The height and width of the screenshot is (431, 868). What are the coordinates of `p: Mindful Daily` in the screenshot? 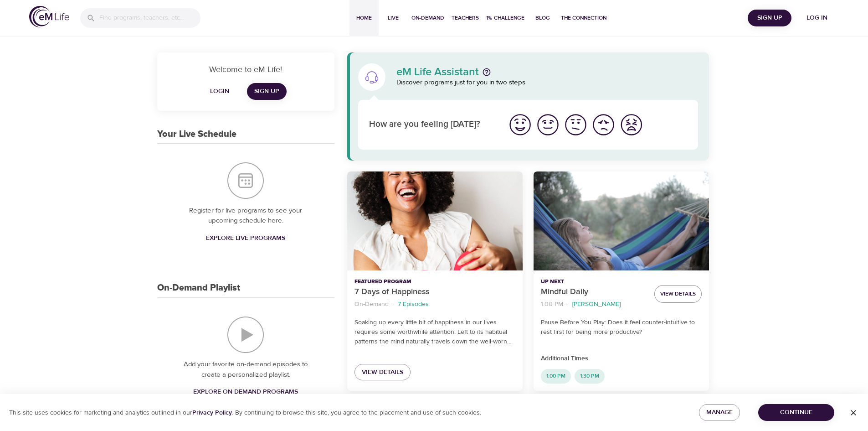 It's located at (594, 292).